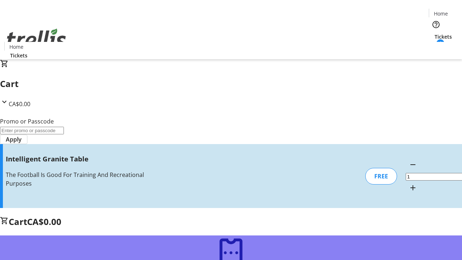  I want to click on img: Orient E2E Organization 11EYZUEs16's Logo, so click(36, 39).